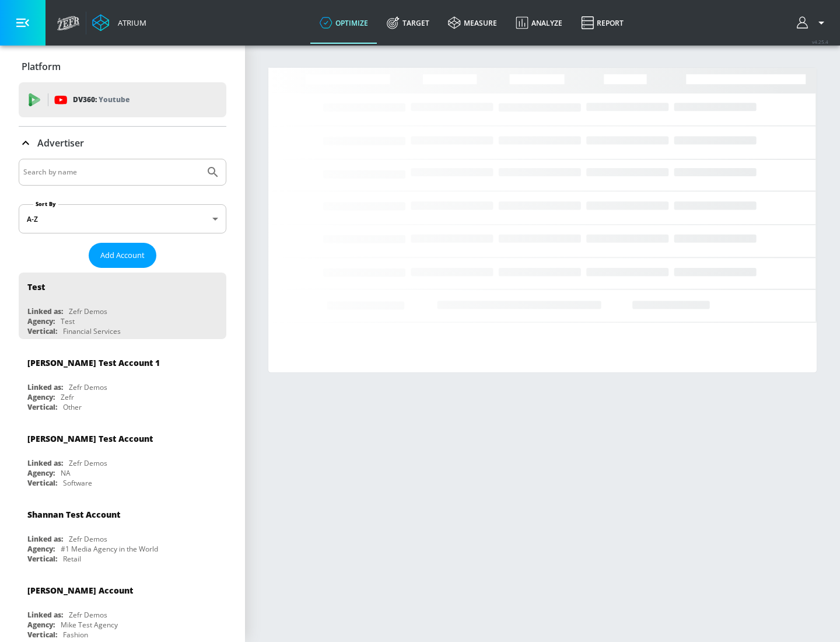  I want to click on div: Shannan Test Account, so click(73, 514).